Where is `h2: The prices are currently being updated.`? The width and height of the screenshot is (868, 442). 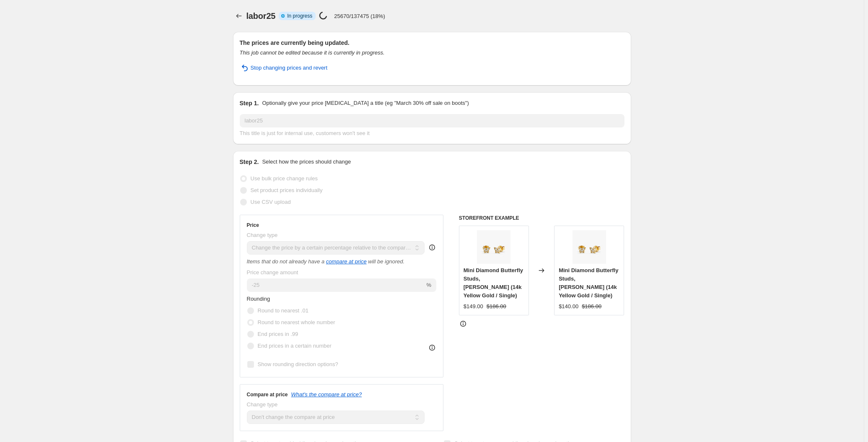 h2: The prices are currently being updated. is located at coordinates (432, 43).